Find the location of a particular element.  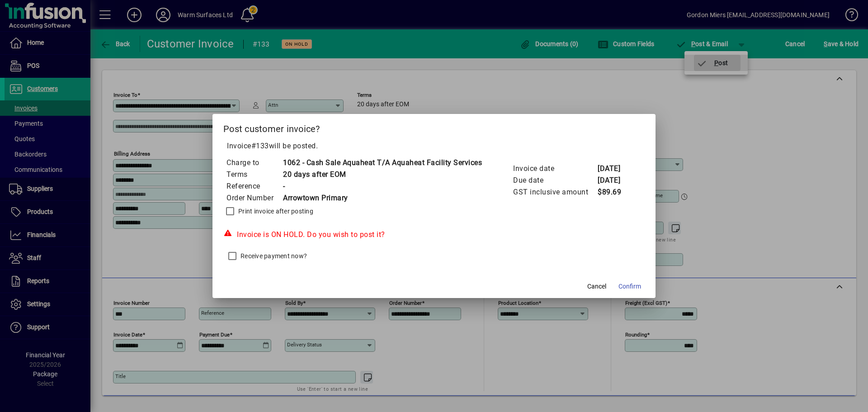

div: Invoice is ON HOLD. Do you wish to post it? is located at coordinates (434, 235).